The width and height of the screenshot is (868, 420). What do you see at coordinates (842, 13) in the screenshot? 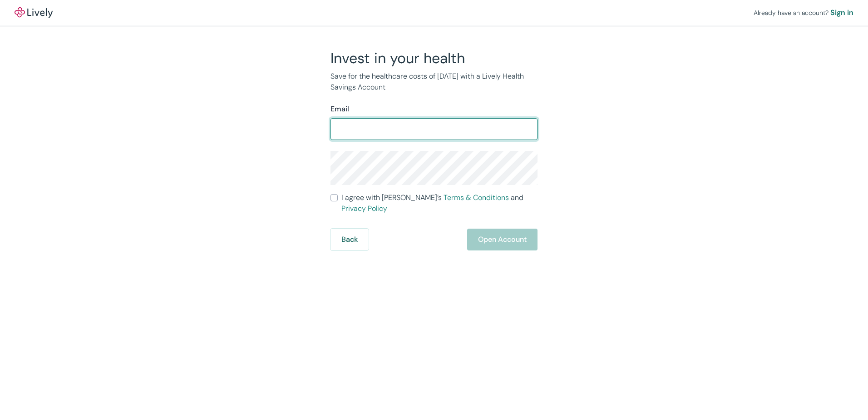
I see `a: Sign in` at bounding box center [842, 13].